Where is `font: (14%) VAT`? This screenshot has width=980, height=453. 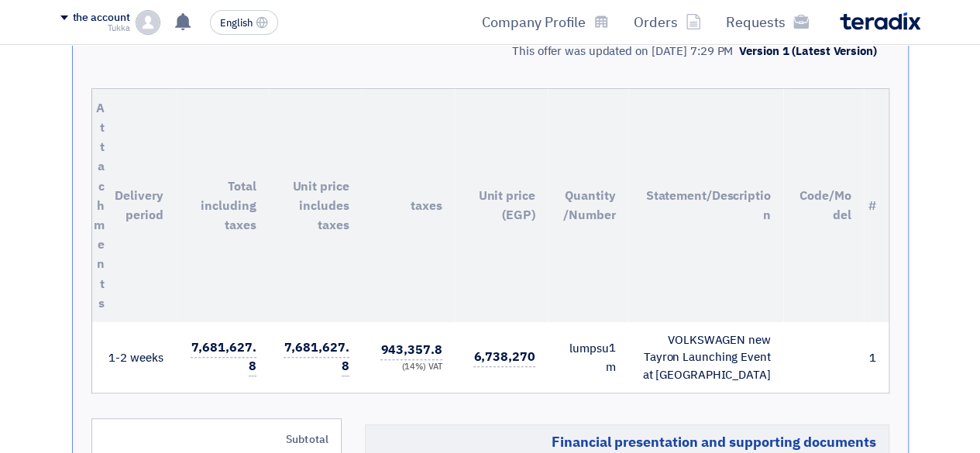 font: (14%) VAT is located at coordinates (422, 366).